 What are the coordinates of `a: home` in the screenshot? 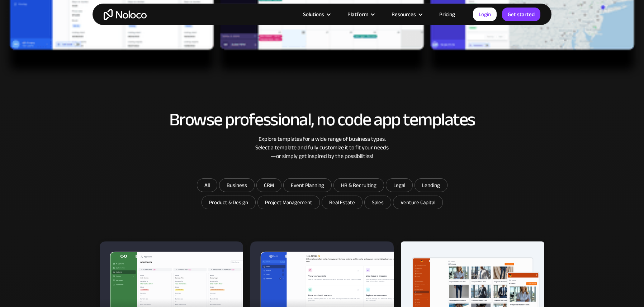 It's located at (125, 14).